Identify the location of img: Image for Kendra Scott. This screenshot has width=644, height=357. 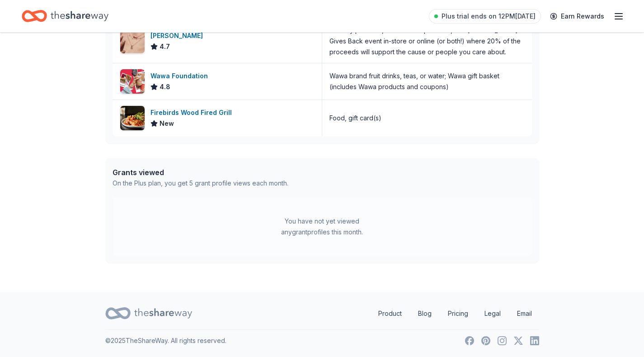
(132, 41).